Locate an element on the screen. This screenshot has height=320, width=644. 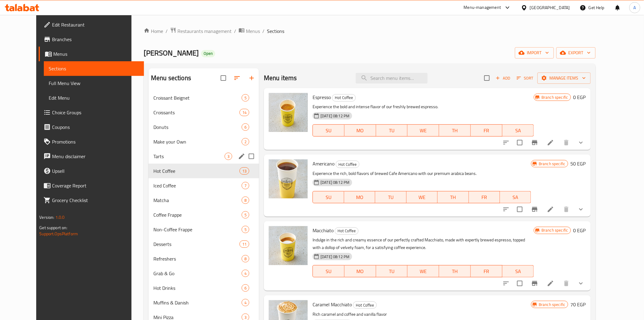
span: Coverage Report is located at coordinates (95, 186).